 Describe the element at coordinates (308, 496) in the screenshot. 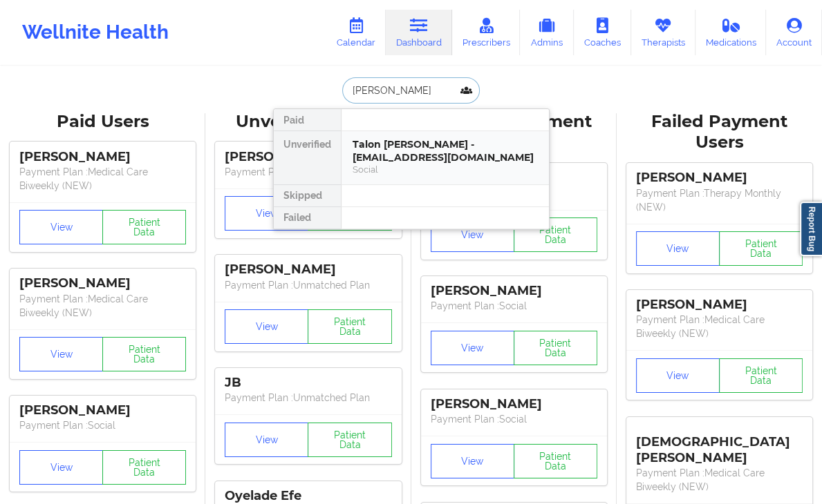

I see `div: Oyelade Efe` at that location.